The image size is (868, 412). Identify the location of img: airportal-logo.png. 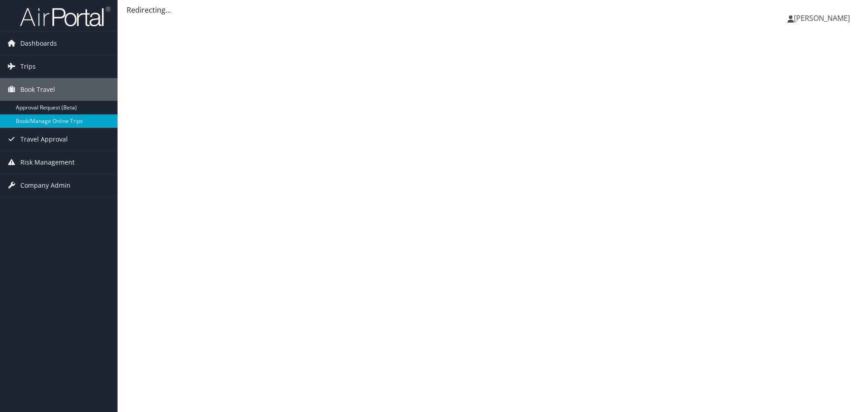
(65, 16).